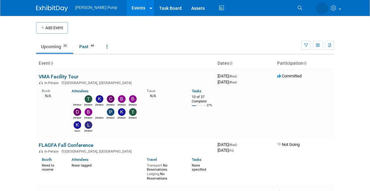  Describe the element at coordinates (99, 118) in the screenshot. I see `div: Ryan McHugh` at that location.